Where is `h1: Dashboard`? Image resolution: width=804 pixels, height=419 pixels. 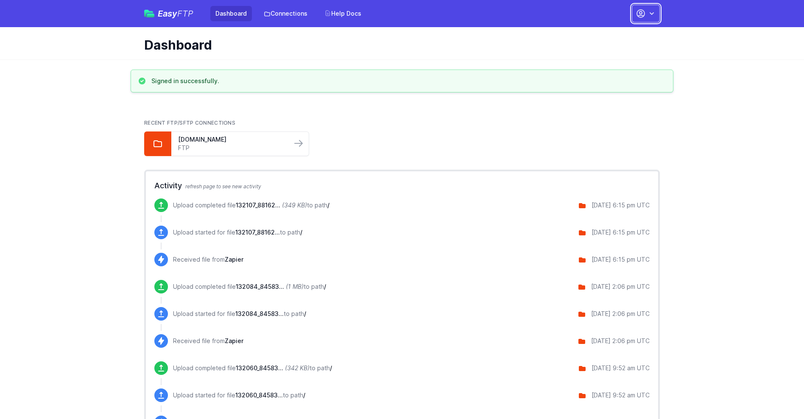
h1: Dashboard is located at coordinates (399, 45).